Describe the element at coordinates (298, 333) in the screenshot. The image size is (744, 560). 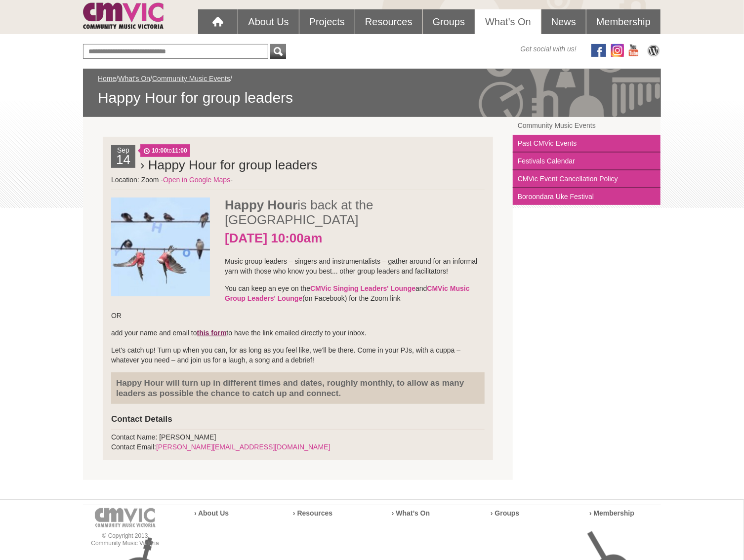
I see `p: add your name and email to to have the link emailed directly to your inbox.` at that location.